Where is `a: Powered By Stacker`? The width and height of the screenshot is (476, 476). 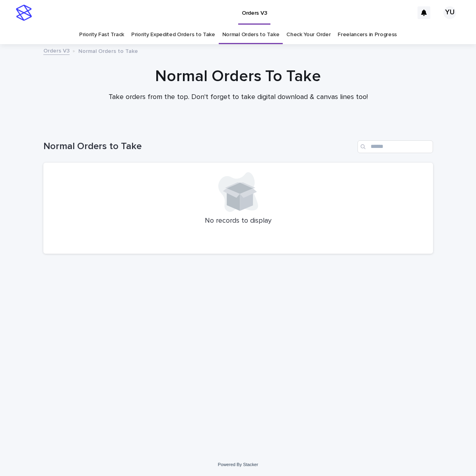 a: Powered By Stacker is located at coordinates (238, 465).